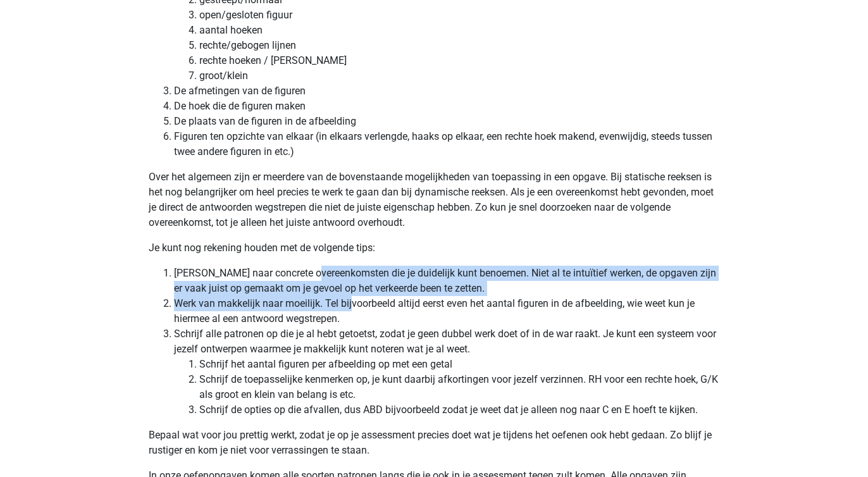  Describe the element at coordinates (434, 443) in the screenshot. I see `p: Bepaal wat voor jou prettig werkt, zodat je op je assessment precies doet wat je tijdens het oefe...` at that location.